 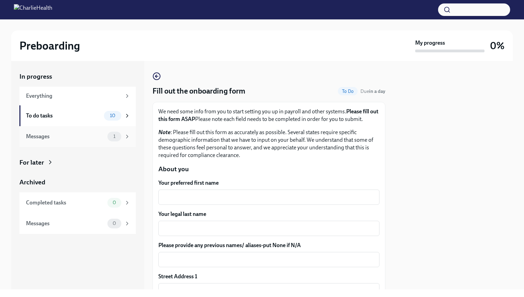 What do you see at coordinates (269, 214) in the screenshot?
I see `label: Your legal last name` at bounding box center [269, 214].